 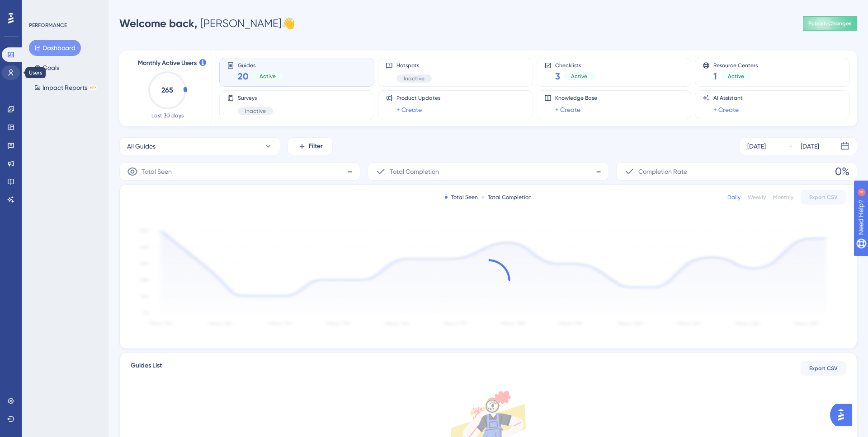 What do you see at coordinates (414, 171) in the screenshot?
I see `span: Total Completion` at bounding box center [414, 171].